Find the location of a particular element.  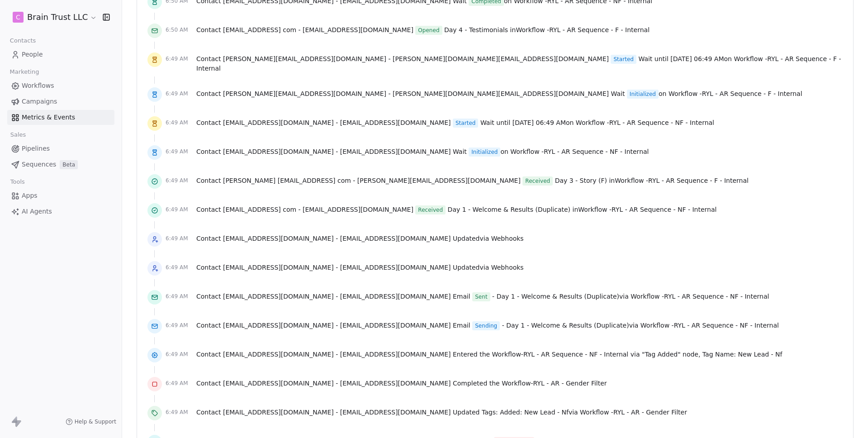

a: Apps is located at coordinates (61, 195).